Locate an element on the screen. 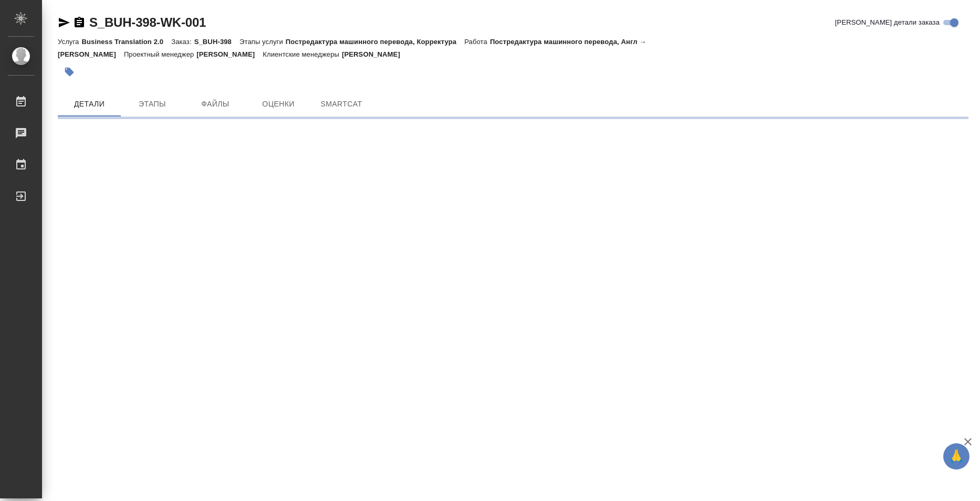  button: Скопировать ссылку is located at coordinates (80, 23).